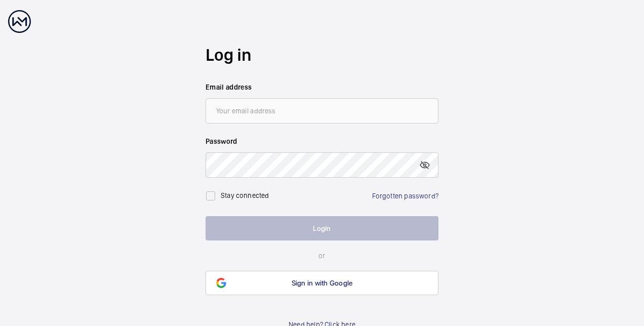 The height and width of the screenshot is (326, 644). Describe the element at coordinates (322, 283) in the screenshot. I see `span: Sign in with Google` at that location.